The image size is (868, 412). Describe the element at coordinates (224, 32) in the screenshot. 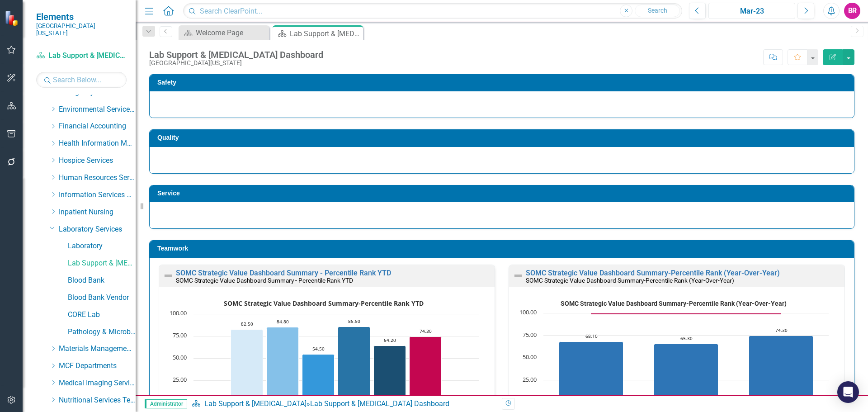

I see `a: Welcome Page` at that location.